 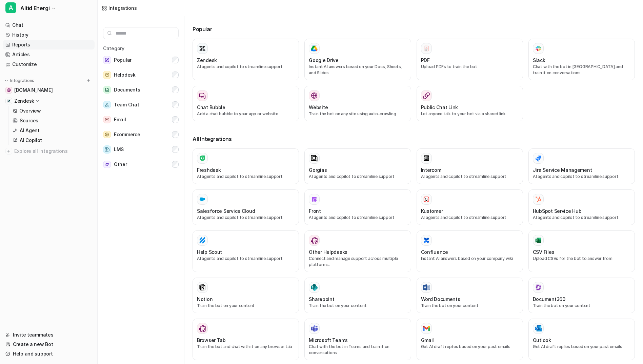 What do you see at coordinates (314, 329) in the screenshot?
I see `img: Microsoft Teams` at bounding box center [314, 329].